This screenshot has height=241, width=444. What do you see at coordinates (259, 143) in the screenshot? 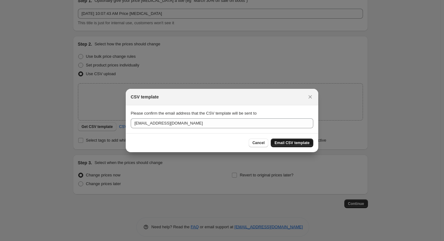
I see `button: Cancel` at bounding box center [259, 143].